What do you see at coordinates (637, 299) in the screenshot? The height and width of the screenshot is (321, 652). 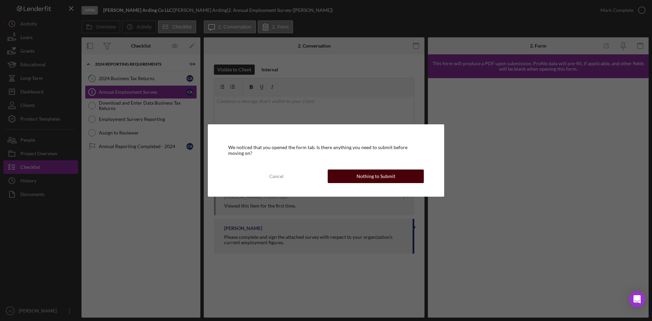 I see `div: Open Intercom Messenger` at bounding box center [637, 299].